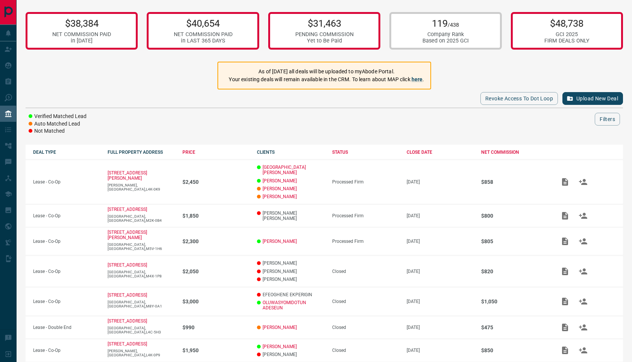 This screenshot has width=632, height=362. What do you see at coordinates (417, 79) in the screenshot?
I see `a: here` at bounding box center [417, 79].